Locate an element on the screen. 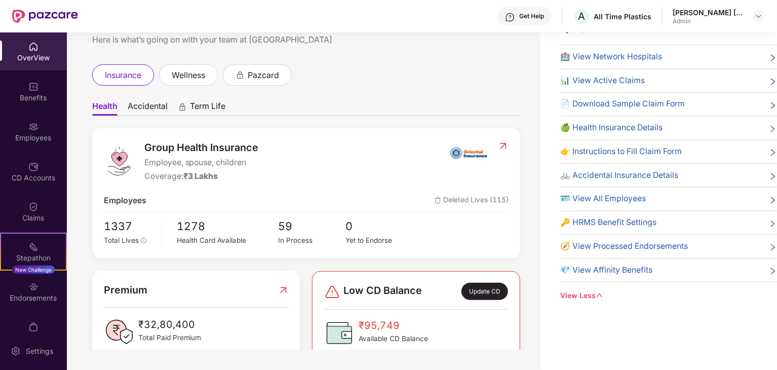 This screenshot has height=370, width=777. span: 59 is located at coordinates (311, 226).